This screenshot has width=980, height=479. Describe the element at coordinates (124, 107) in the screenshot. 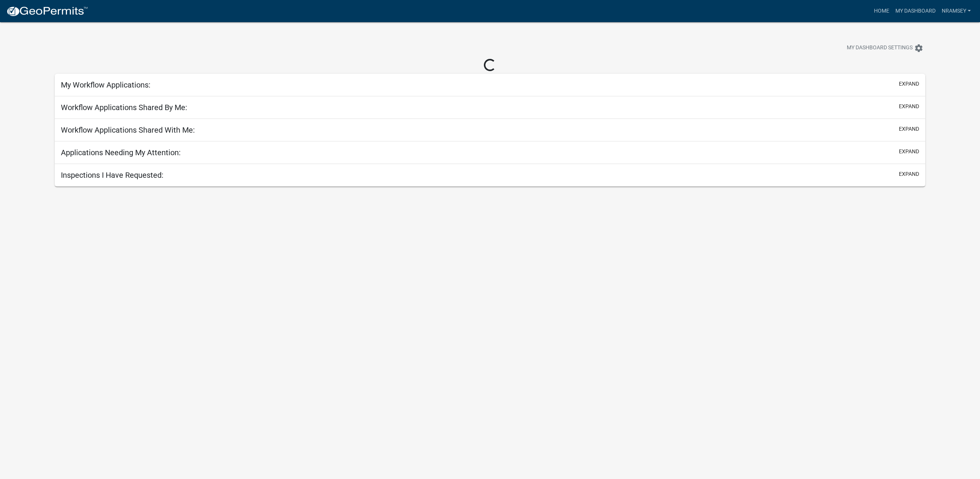

I see `h5: Workflow Applications Shared By Me:` at that location.